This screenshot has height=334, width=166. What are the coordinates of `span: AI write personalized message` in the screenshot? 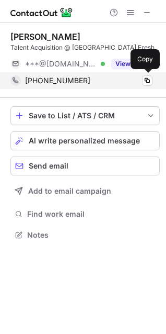 It's located at (84, 141).